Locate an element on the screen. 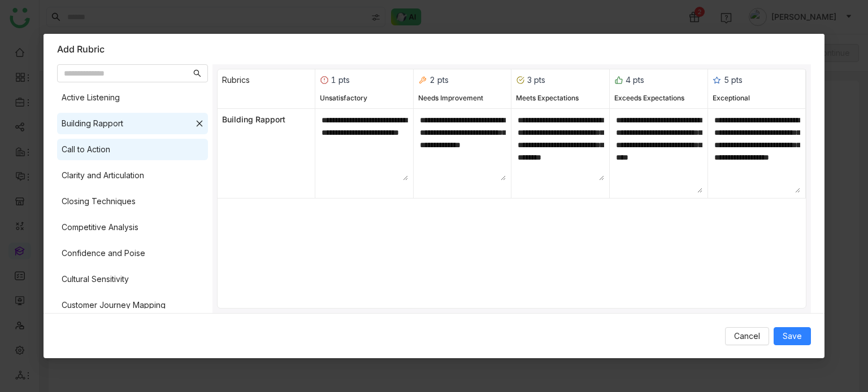 This screenshot has height=392, width=868. img: rubric_5.svg is located at coordinates (717, 80).